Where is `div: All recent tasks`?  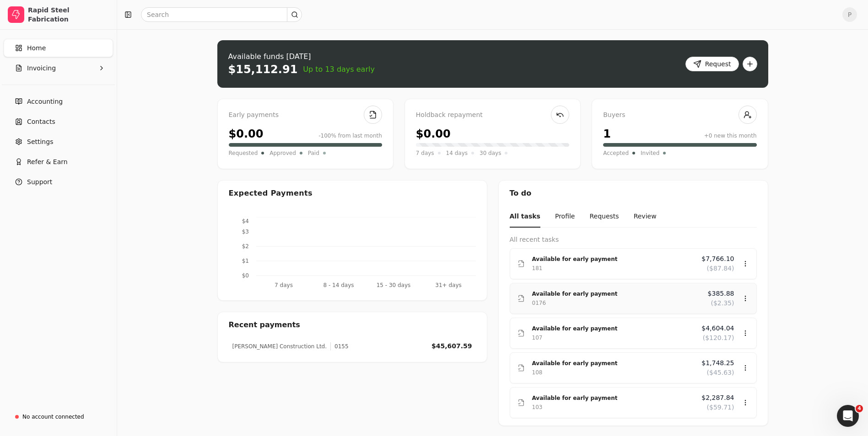 div: All recent tasks is located at coordinates (633, 239).